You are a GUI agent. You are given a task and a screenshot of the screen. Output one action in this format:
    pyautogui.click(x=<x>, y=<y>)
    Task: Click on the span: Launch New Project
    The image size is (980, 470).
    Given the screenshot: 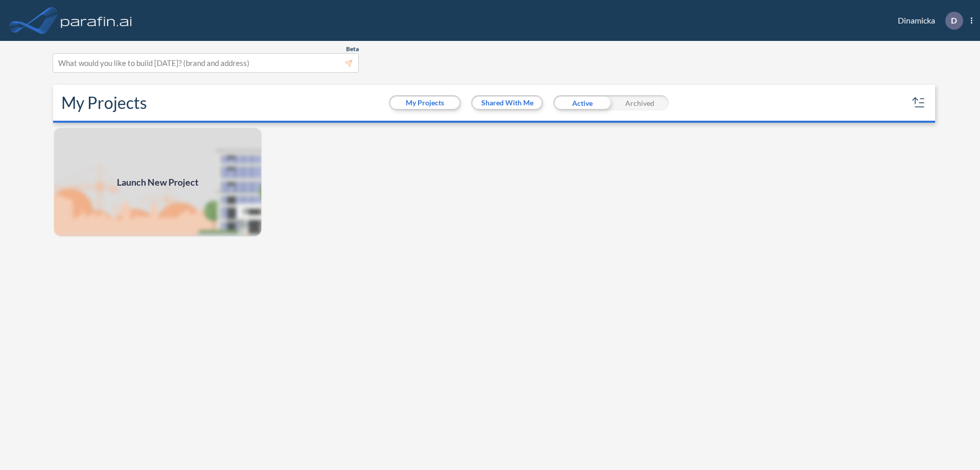 What is the action you would take?
    pyautogui.click(x=158, y=182)
    